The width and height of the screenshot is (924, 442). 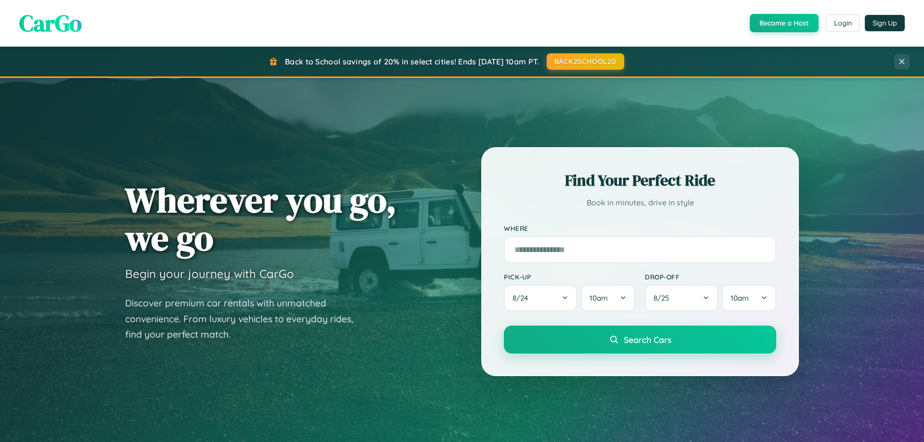 What do you see at coordinates (784, 23) in the screenshot?
I see `button: Become a Host` at bounding box center [784, 23].